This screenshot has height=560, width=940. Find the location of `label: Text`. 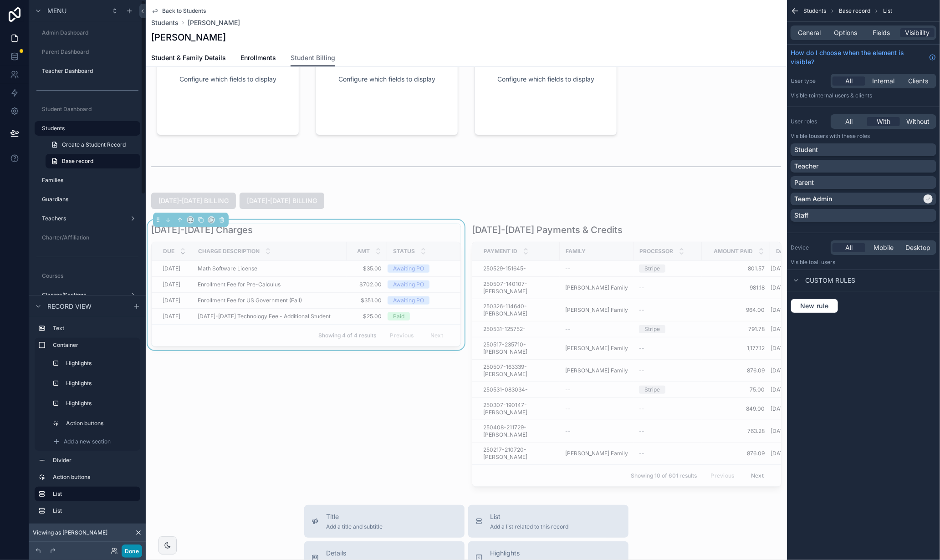

label: Text is located at coordinates (95, 328).